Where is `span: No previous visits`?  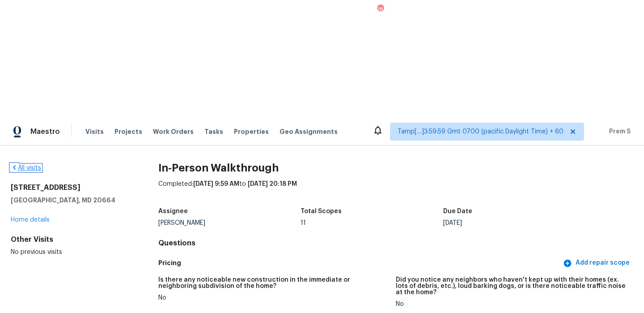
span: No previous visits is located at coordinates (36, 252).